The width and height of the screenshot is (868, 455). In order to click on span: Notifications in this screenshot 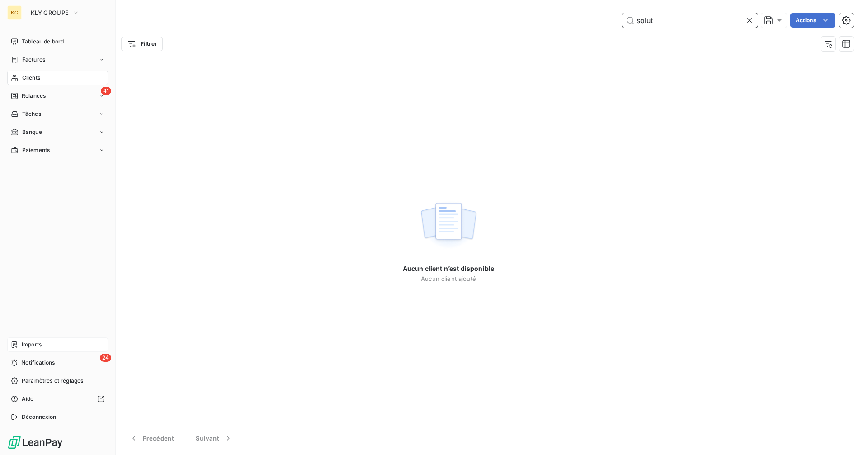, I will do `click(38, 363)`.